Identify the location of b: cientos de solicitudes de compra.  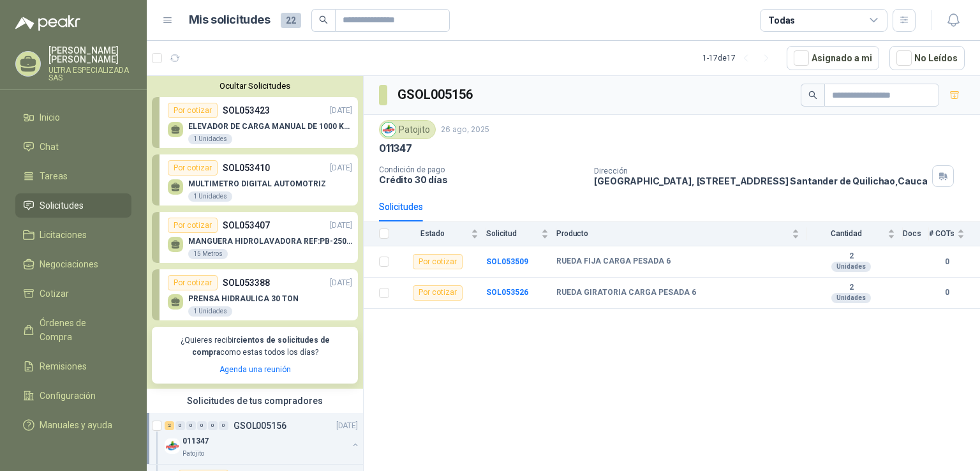
(261, 346).